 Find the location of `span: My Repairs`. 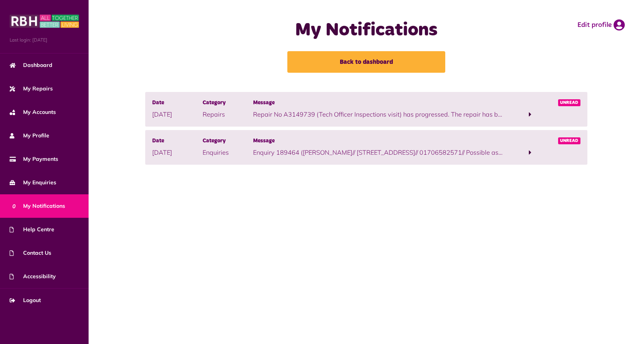

span: My Repairs is located at coordinates (32, 89).